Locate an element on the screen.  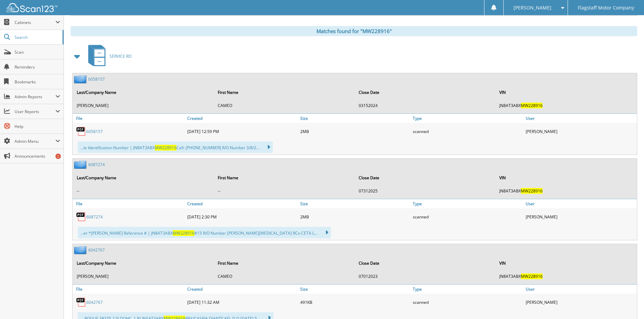
span: Announcements is located at coordinates (37, 156).